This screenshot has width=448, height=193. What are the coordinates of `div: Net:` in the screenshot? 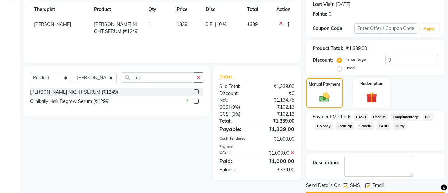 It's located at (235, 100).